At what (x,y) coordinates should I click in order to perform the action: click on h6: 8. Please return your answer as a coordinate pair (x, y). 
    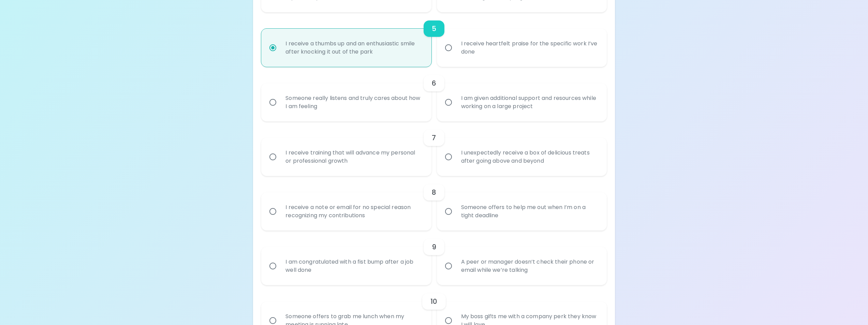
    Looking at the image, I should click on (434, 192).